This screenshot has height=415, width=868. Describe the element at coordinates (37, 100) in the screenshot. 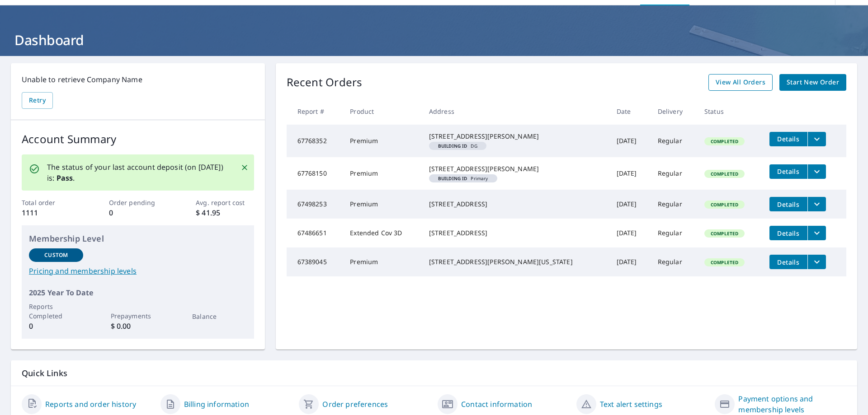

I see `button: Retry` at that location.